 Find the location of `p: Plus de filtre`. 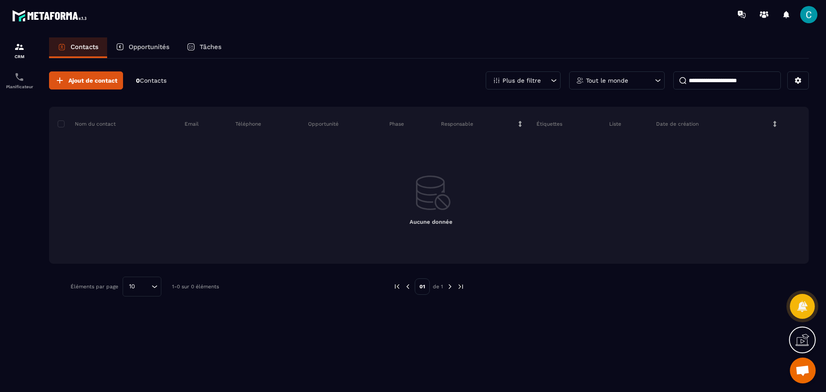

p: Plus de filtre is located at coordinates (521, 80).